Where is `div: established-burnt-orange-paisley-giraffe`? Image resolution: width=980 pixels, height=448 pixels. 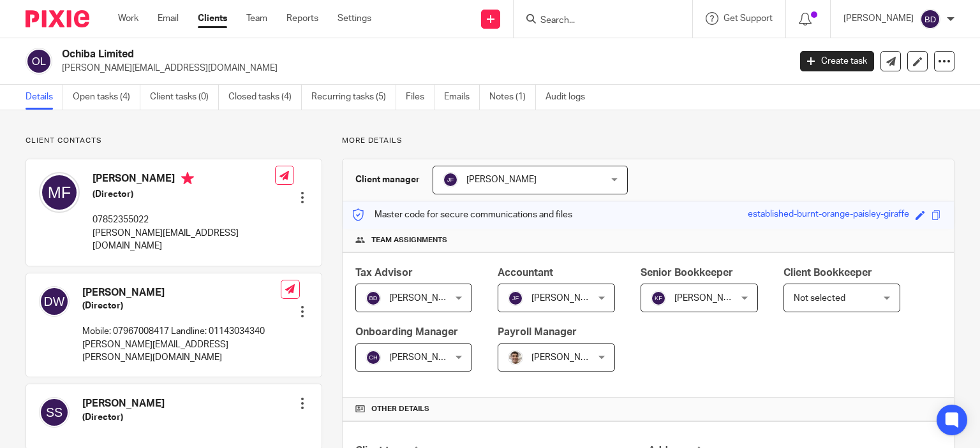 div: established-burnt-orange-paisley-giraffe is located at coordinates (828, 215).